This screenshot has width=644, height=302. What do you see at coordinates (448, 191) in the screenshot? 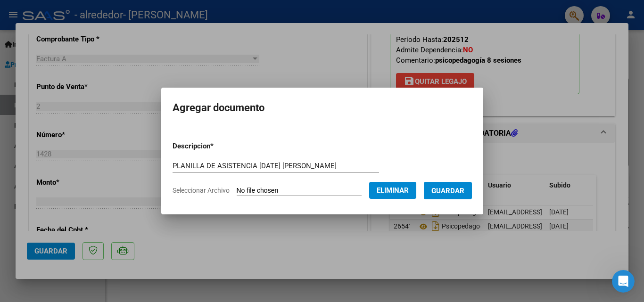
I see `font: Guardar` at bounding box center [448, 191].